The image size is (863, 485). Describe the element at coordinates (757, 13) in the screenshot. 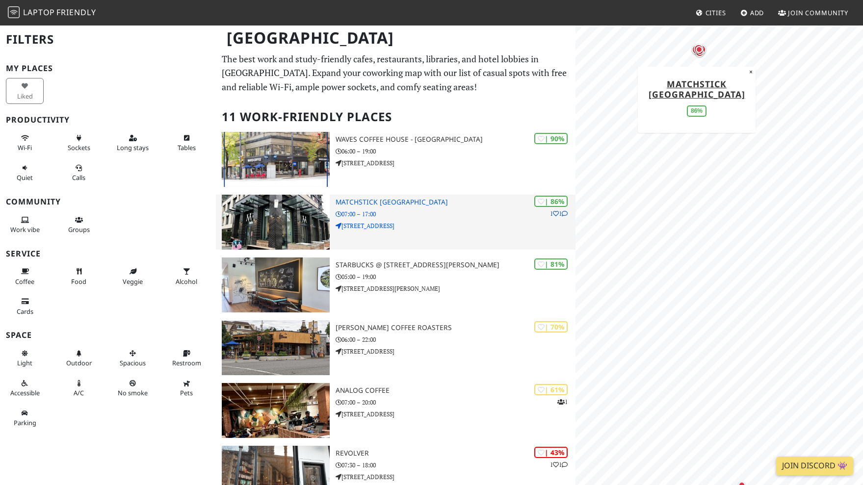

I see `span: Add` at that location.